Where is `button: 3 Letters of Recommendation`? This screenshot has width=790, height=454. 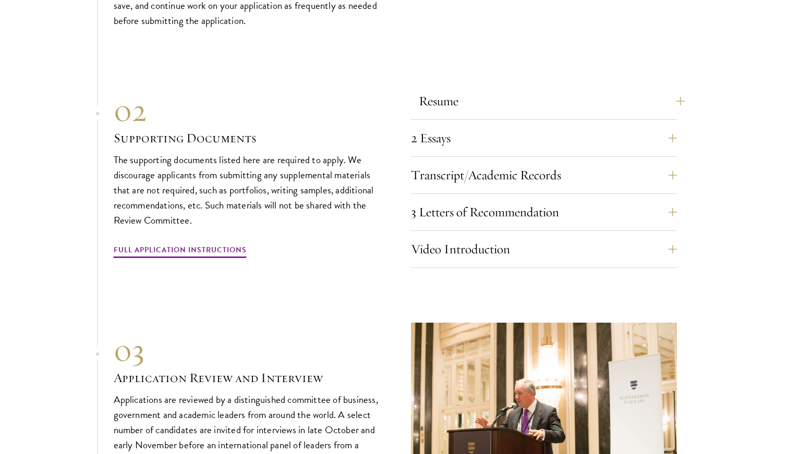 button: 3 Letters of Recommendation is located at coordinates (544, 212).